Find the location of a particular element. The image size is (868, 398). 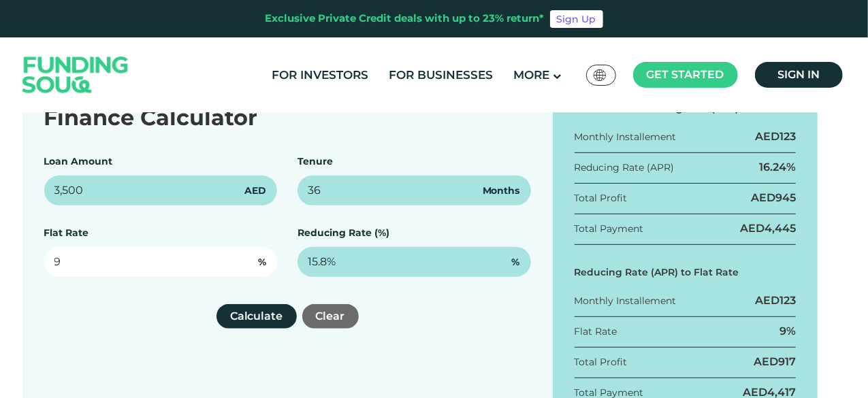

label: Flat Rate is located at coordinates (66, 233).